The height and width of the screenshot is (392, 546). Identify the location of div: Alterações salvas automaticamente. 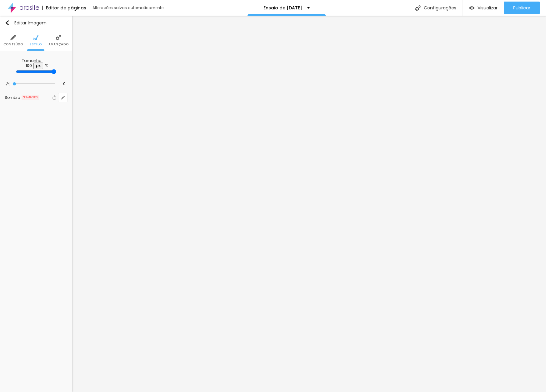
(129, 8).